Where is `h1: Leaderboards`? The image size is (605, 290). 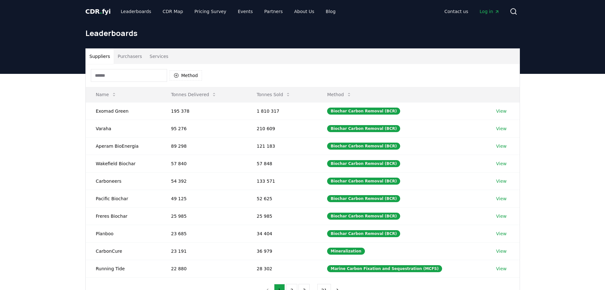 h1: Leaderboards is located at coordinates (303, 33).